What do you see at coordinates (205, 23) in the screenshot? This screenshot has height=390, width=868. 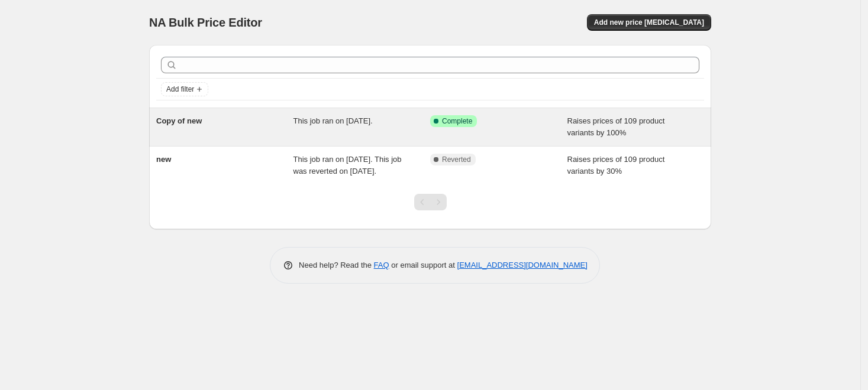 I see `span: NA Bulk Price Editor` at bounding box center [205, 23].